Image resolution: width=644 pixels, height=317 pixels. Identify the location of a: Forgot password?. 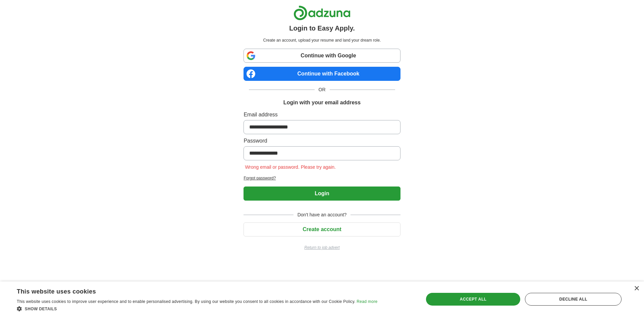
(322, 178).